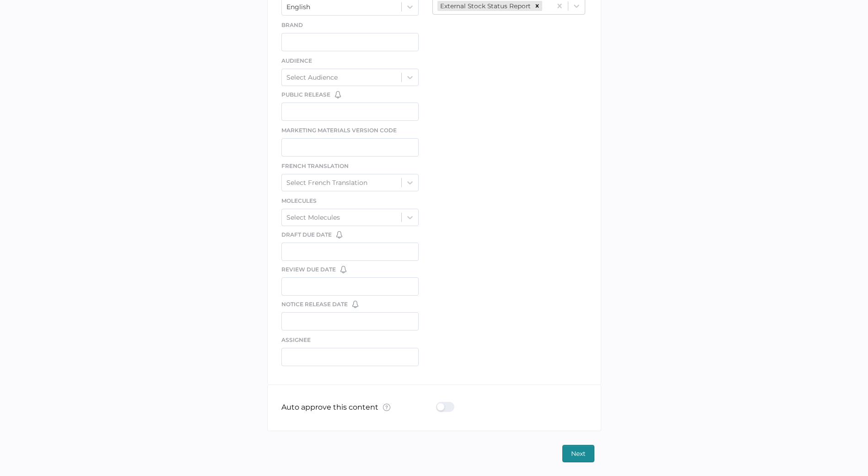 The width and height of the screenshot is (868, 476). What do you see at coordinates (327, 183) in the screenshot?
I see `div: Select French Translation` at bounding box center [327, 183].